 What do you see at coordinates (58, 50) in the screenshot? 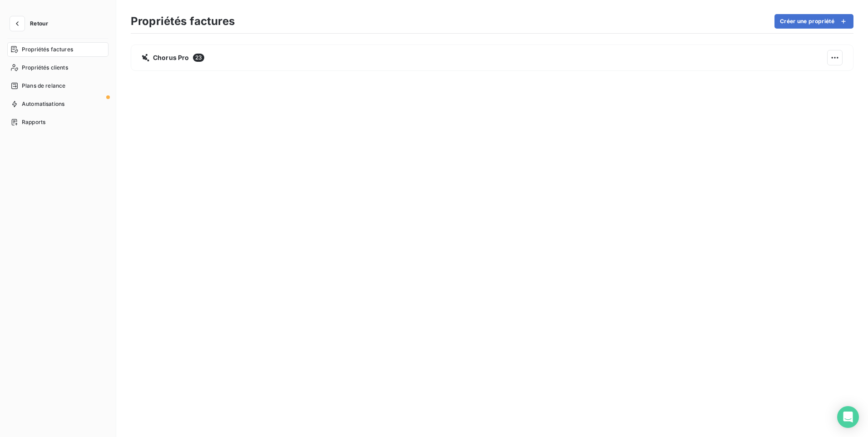
I see `a: Propriétés factures` at bounding box center [58, 50].